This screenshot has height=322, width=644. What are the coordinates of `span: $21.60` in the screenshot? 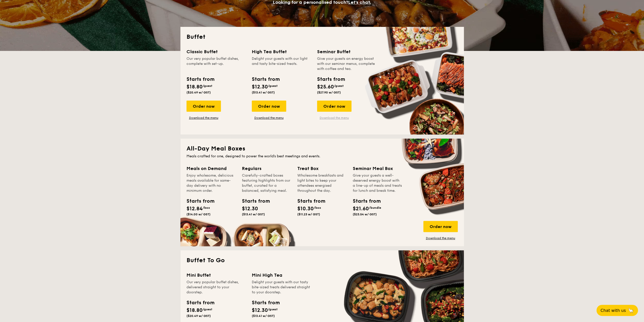 It's located at (361, 209).